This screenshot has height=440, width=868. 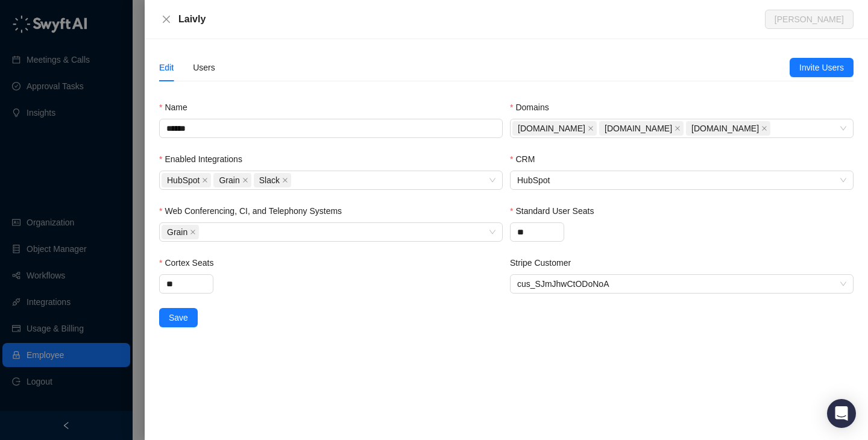 What do you see at coordinates (774, 128) in the screenshot?
I see `input: Domains` at bounding box center [774, 128].